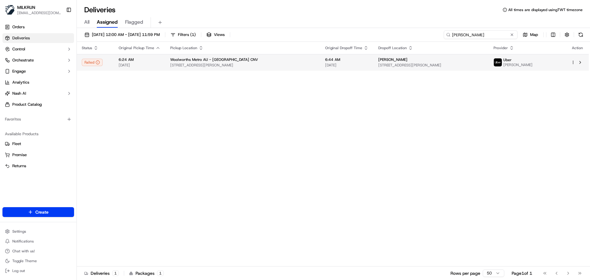  What do you see at coordinates (38, 155) in the screenshot?
I see `a: Promise` at bounding box center [38, 155].